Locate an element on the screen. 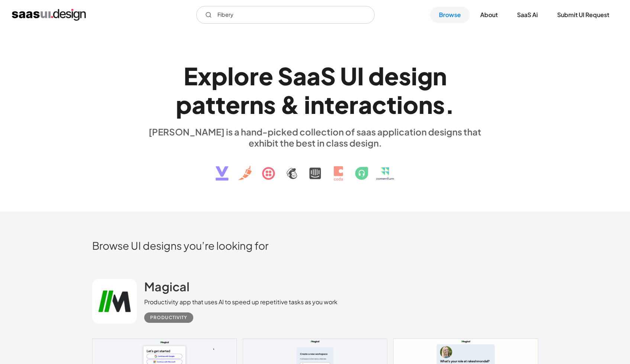  div: l is located at coordinates (231, 76).